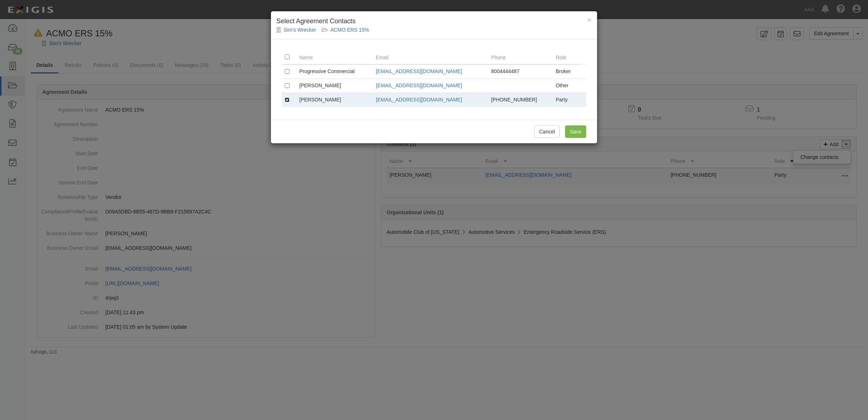 The width and height of the screenshot is (868, 420). Describe the element at coordinates (566, 85) in the screenshot. I see `td: Other` at that location.